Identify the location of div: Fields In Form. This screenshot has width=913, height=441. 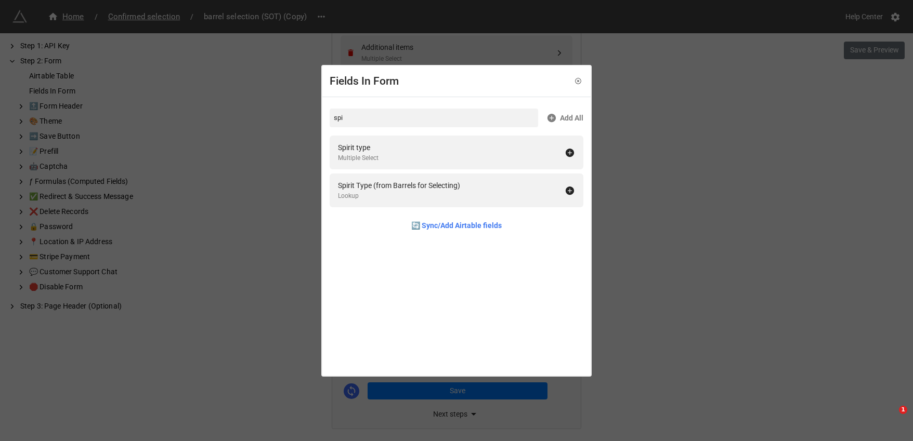
(364, 82).